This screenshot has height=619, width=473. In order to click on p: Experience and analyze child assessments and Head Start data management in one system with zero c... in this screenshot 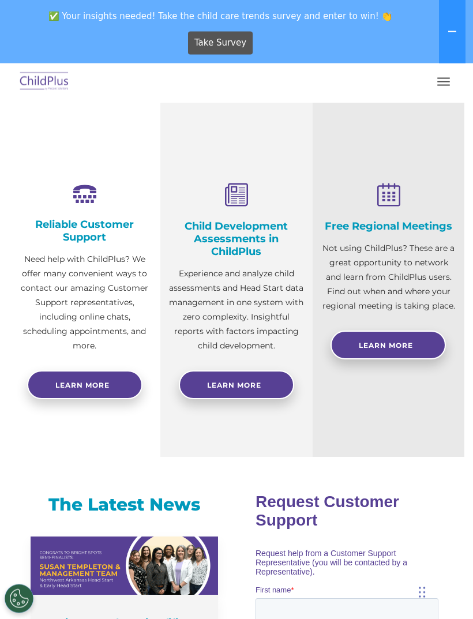, I will do `click(236, 310)`.